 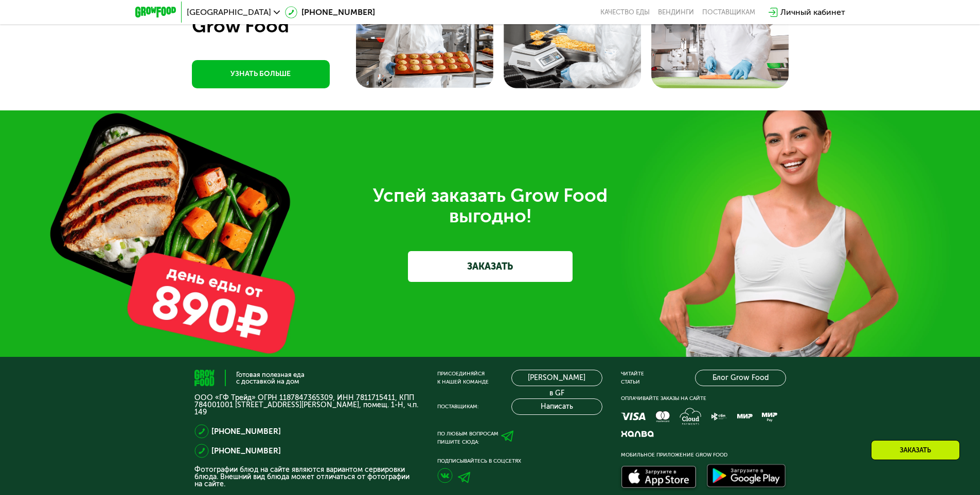 What do you see at coordinates (519, 461) in the screenshot?
I see `div: Подписывайтесь в соцсетях` at bounding box center [519, 461].